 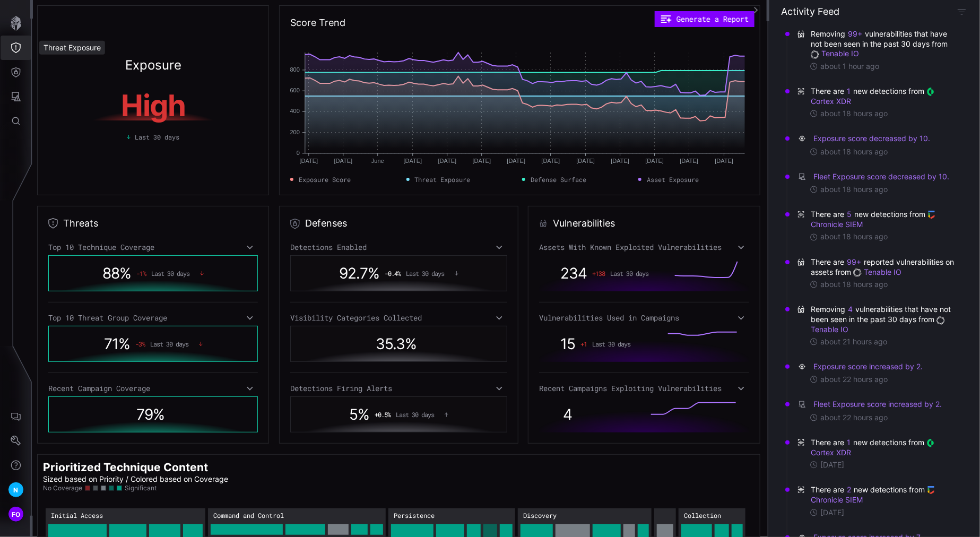 What do you see at coordinates (849, 215) in the screenshot?
I see `button: 5` at bounding box center [849, 215].